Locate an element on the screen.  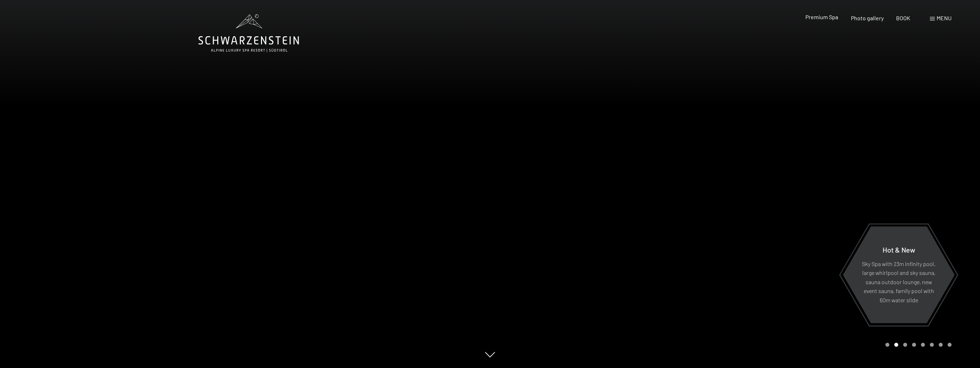
div: Carousel Page 2 (Current Slide) is located at coordinates (896, 345).